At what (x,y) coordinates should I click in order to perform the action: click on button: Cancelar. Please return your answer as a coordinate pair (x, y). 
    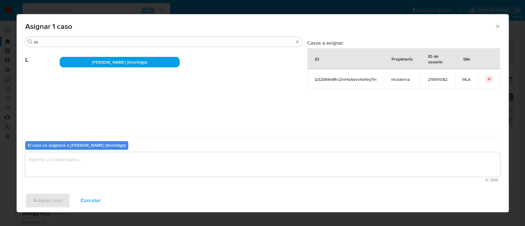
    Looking at the image, I should click on (90, 200).